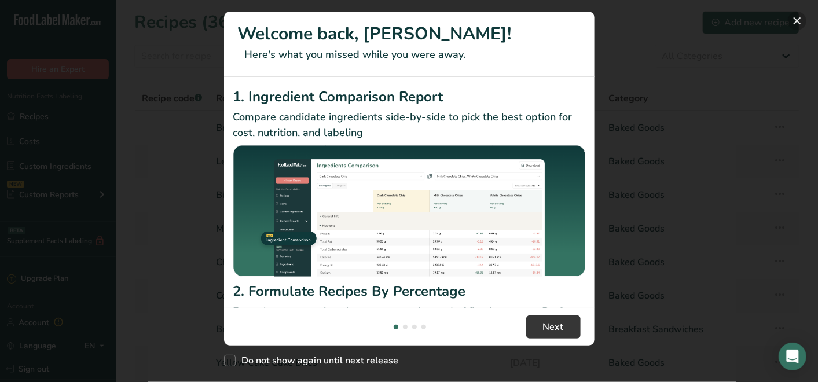 This screenshot has height=382, width=818. I want to click on img: Ingredient Comparison Report, so click(409, 211).